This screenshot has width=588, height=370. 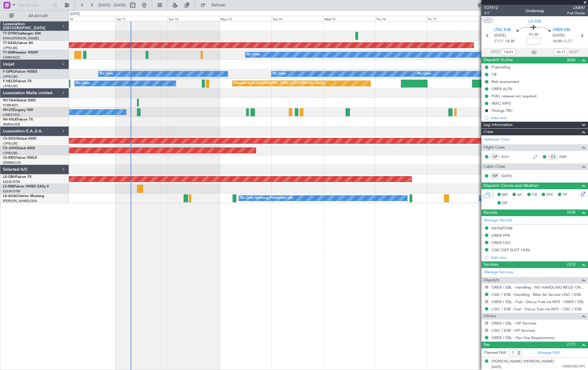 I want to click on span: 537812, so click(x=491, y=8).